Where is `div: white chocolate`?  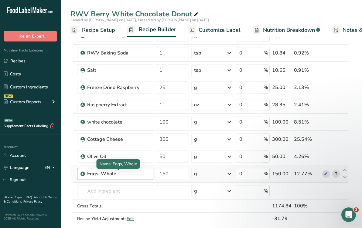
div: white chocolate is located at coordinates (118, 122).